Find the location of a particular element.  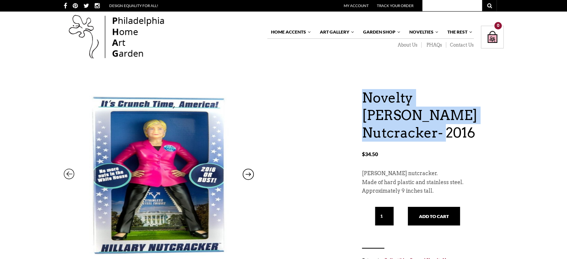

a: Art Gallery is located at coordinates (335, 32).